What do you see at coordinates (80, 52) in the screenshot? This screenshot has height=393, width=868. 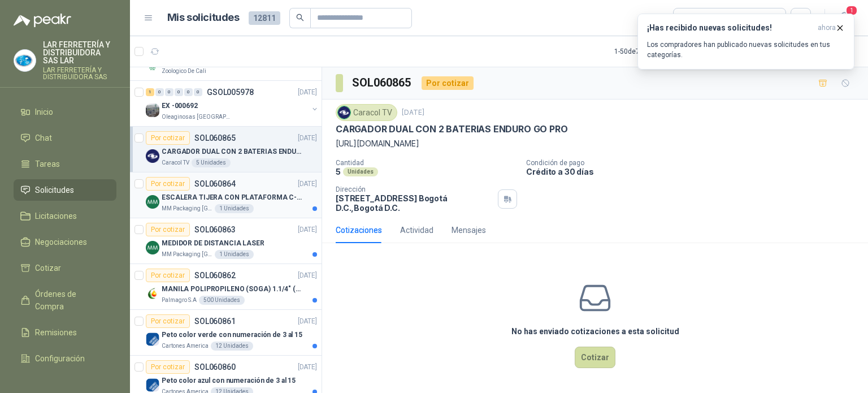 I see `p: LAR FERRETERÍA Y DISTRIBUIDORA SAS LAR` at bounding box center [80, 52].